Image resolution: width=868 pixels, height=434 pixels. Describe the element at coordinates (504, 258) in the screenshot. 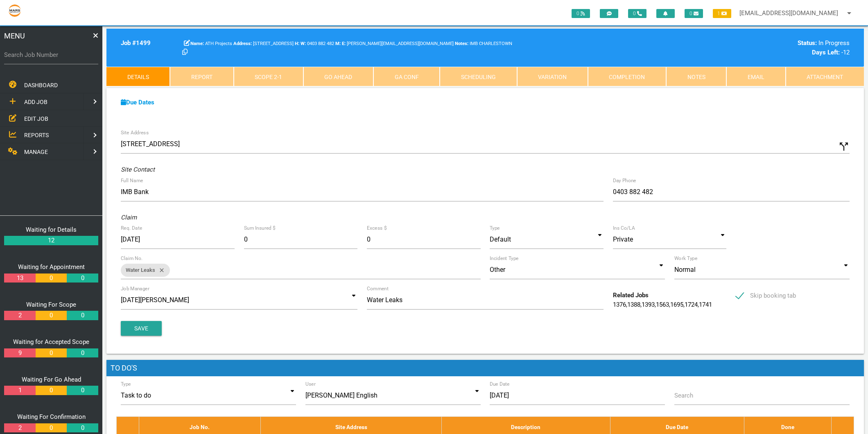

I see `label: Incident Type` at that location.